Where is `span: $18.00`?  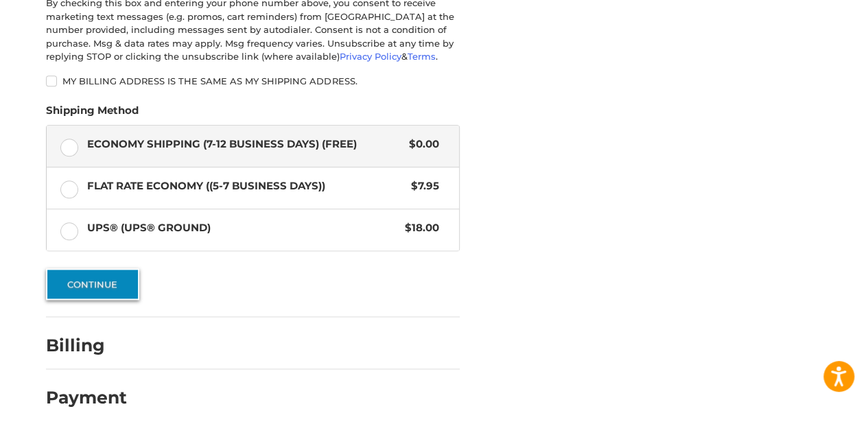
span: $18.00 is located at coordinates (419, 227).